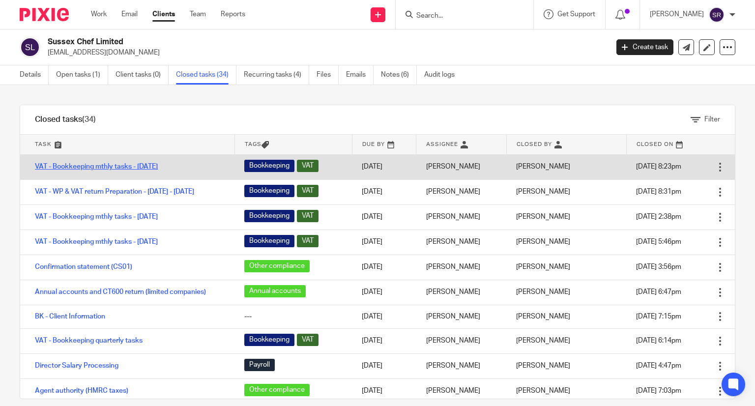 The image size is (755, 406). I want to click on a: Email, so click(129, 14).